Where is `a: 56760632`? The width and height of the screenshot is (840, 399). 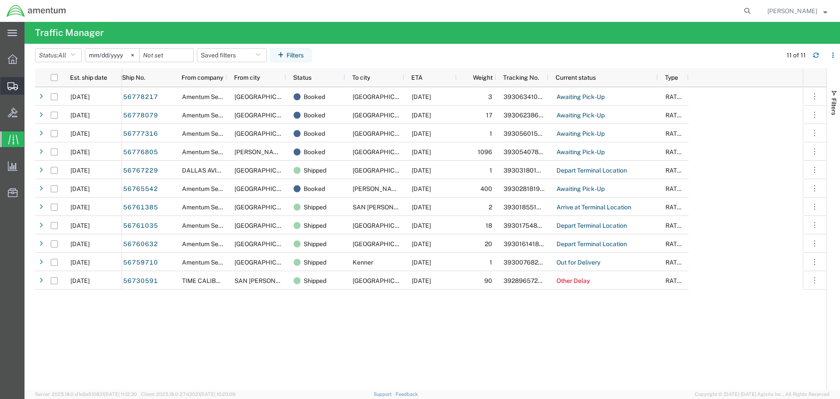 a: 56760632 is located at coordinates (140, 244).